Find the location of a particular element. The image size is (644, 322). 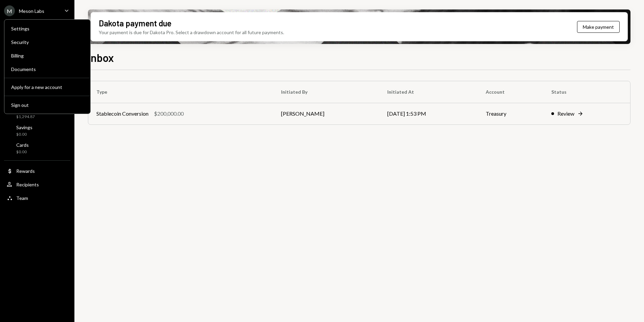

div: Your payment is due for Dakota Pro. Select a drawdown account for all future payments. is located at coordinates (191, 33).